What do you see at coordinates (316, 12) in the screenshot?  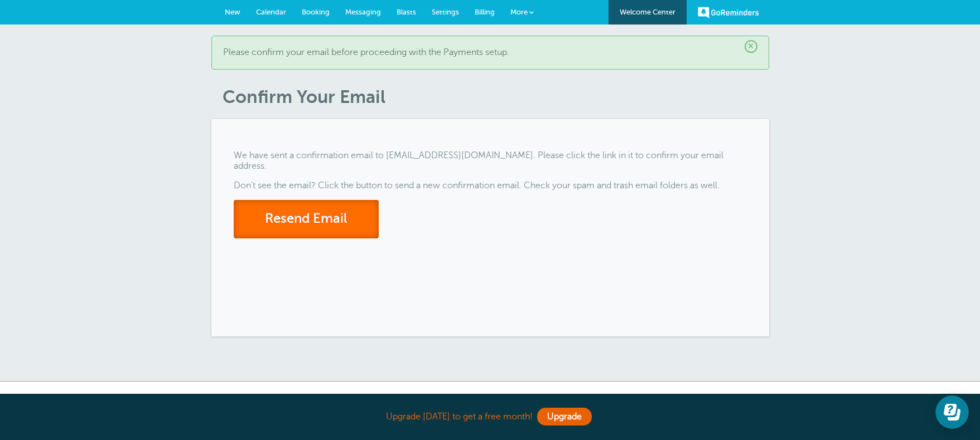 I see `span: Booking` at bounding box center [316, 12].